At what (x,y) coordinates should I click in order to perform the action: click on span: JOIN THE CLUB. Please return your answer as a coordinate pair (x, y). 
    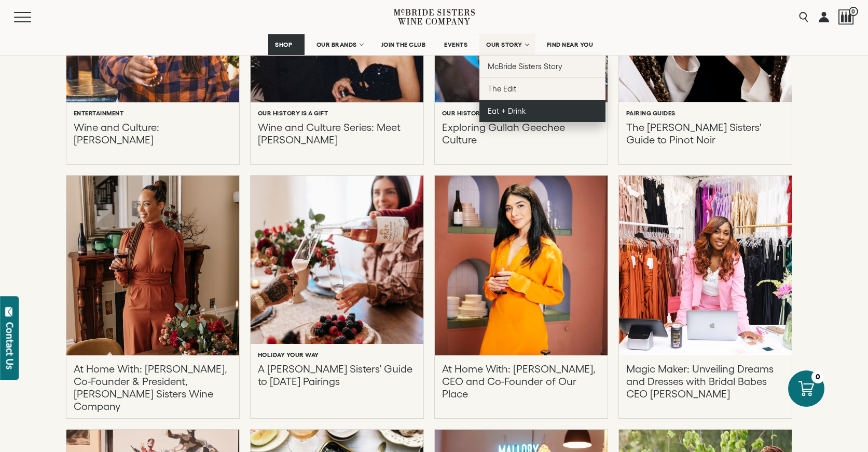
    Looking at the image, I should click on (403, 45).